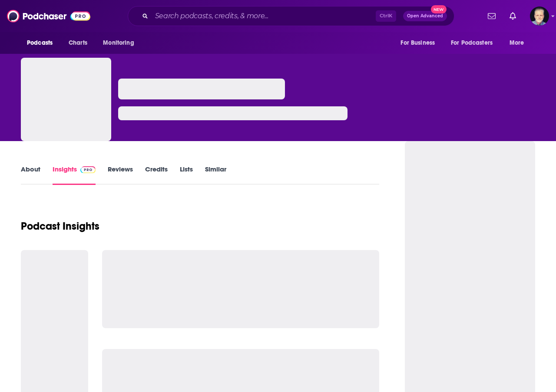  What do you see at coordinates (517, 43) in the screenshot?
I see `span: More` at bounding box center [517, 43].